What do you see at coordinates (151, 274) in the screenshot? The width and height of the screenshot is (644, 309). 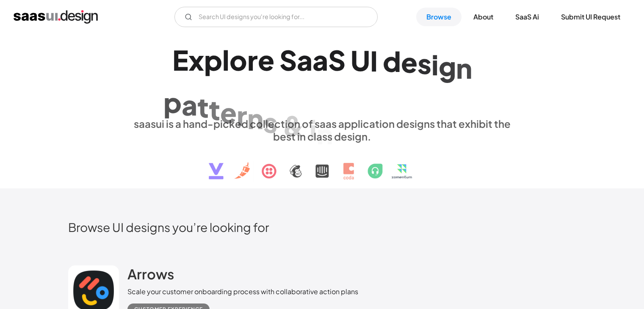 I see `h2: Arrows` at bounding box center [151, 274].